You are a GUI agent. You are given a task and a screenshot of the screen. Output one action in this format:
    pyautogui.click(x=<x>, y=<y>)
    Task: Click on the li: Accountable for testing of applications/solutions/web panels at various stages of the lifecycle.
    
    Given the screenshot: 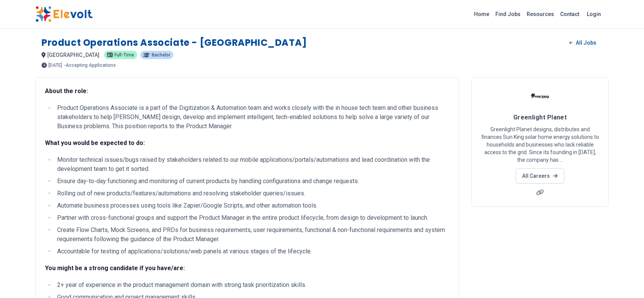 What is the action you would take?
    pyautogui.click(x=252, y=252)
    